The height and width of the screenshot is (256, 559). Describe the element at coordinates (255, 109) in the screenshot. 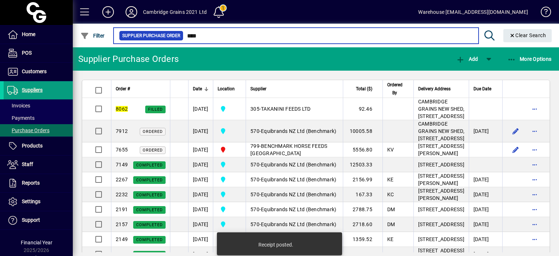

I see `span: 305` at that location.